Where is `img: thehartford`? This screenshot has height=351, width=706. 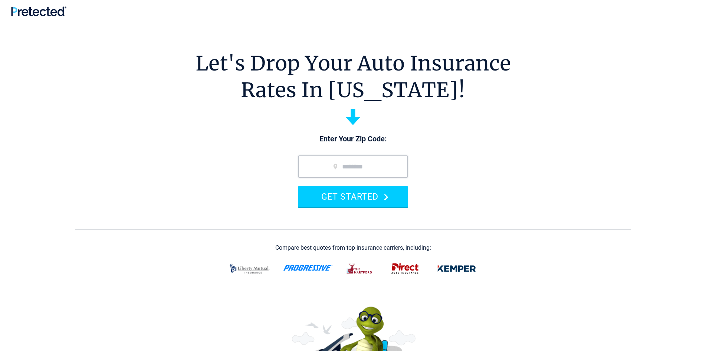
img: thehartford is located at coordinates (360, 269).